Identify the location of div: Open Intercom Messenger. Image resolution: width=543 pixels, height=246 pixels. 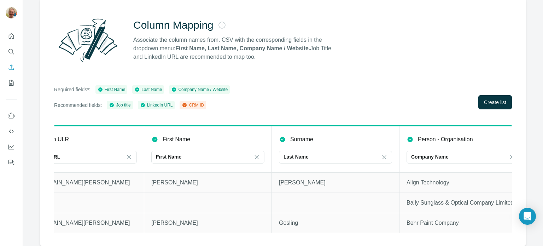
(528, 216).